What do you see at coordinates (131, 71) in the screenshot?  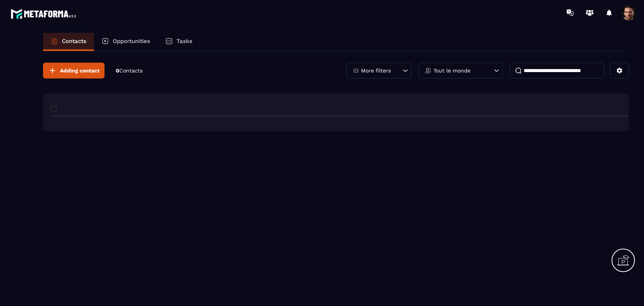 I see `span: Contacts` at bounding box center [131, 71].